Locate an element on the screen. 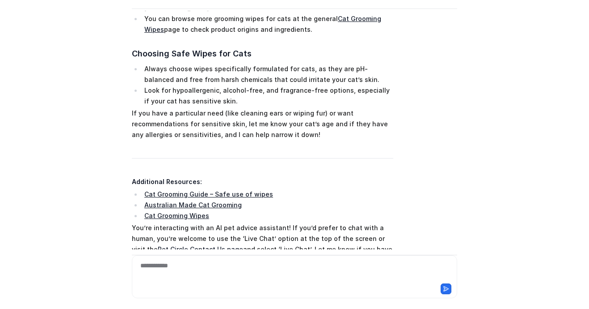 Image resolution: width=589 pixels, height=309 pixels. a: Cat Grooming Guide – Safe use of wipes is located at coordinates (209, 194).